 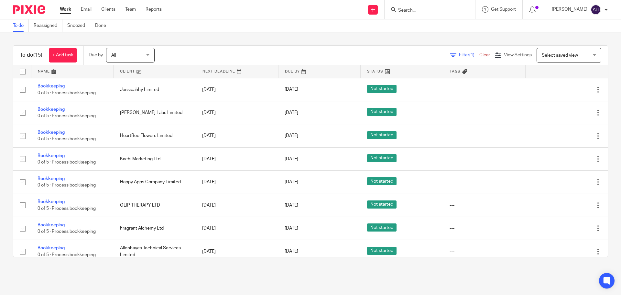 What do you see at coordinates (63, 55) in the screenshot?
I see `a: + Add task` at bounding box center [63, 55].